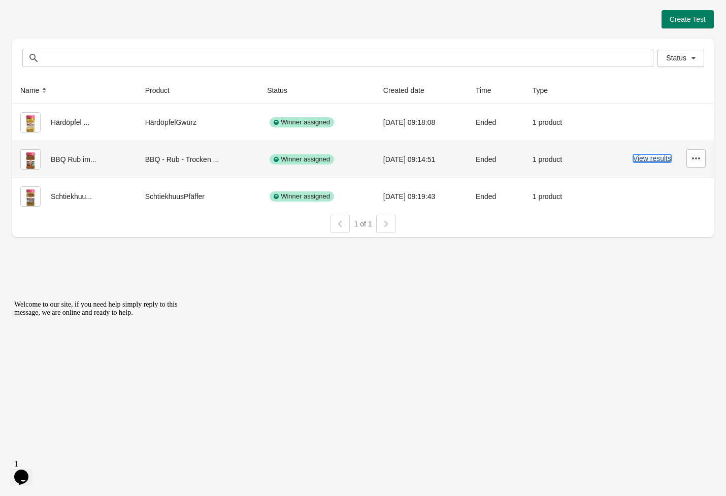 The height and width of the screenshot is (496, 726). What do you see at coordinates (687, 19) in the screenshot?
I see `span: Create Test` at bounding box center [687, 19].